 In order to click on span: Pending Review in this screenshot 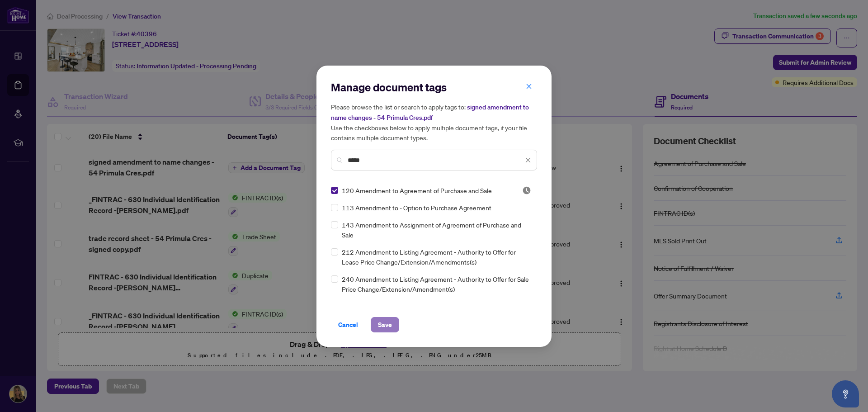, I will do `click(526, 191)`.